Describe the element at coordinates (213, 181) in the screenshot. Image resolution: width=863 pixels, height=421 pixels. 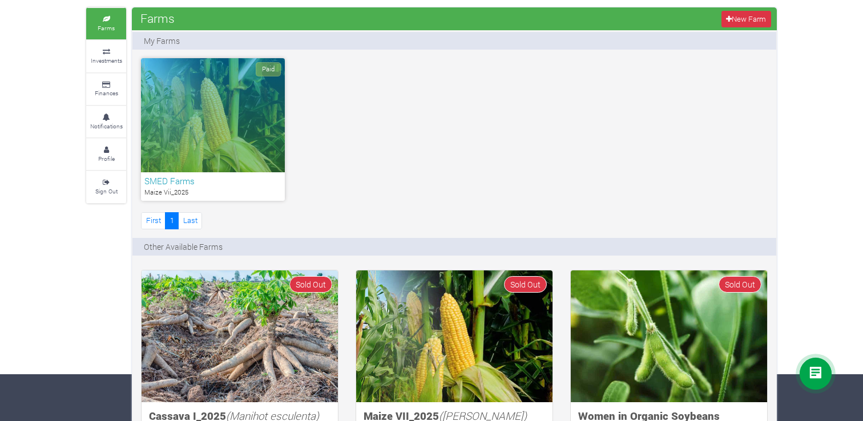
I see `h6: SMED Farms` at that location.